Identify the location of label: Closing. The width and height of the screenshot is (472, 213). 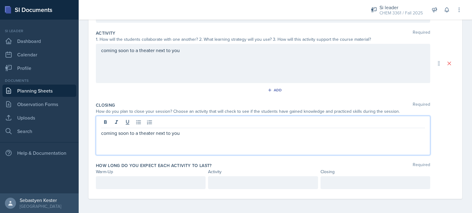
(105, 105).